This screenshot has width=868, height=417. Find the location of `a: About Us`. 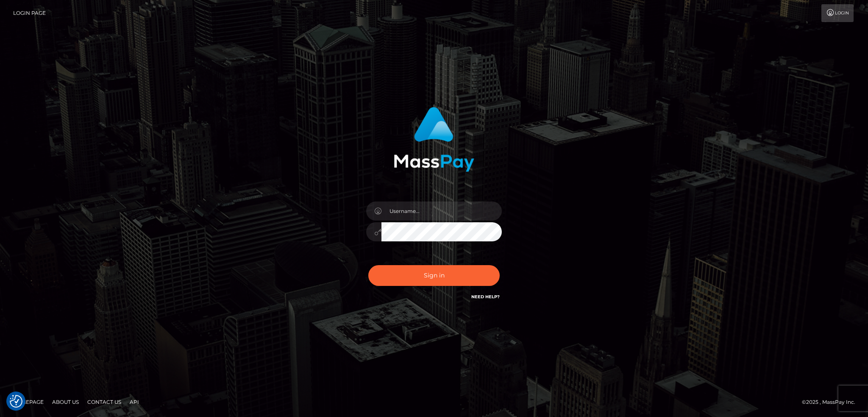

a: About Us is located at coordinates (65, 402).